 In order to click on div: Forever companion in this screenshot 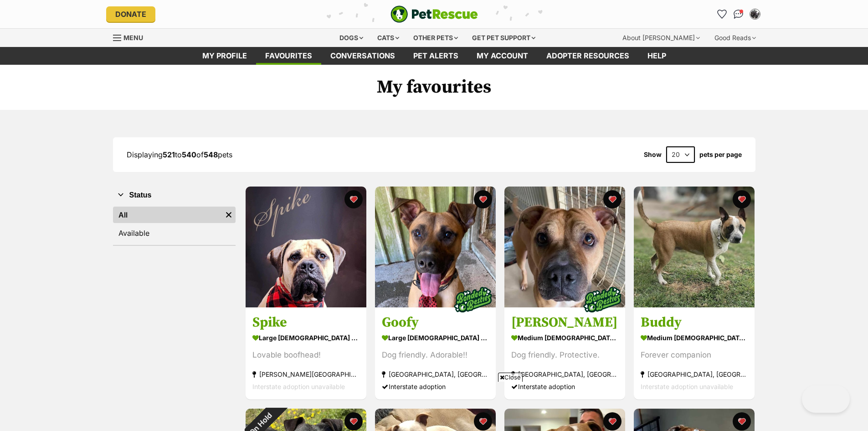, I will do `click(694, 356)`.